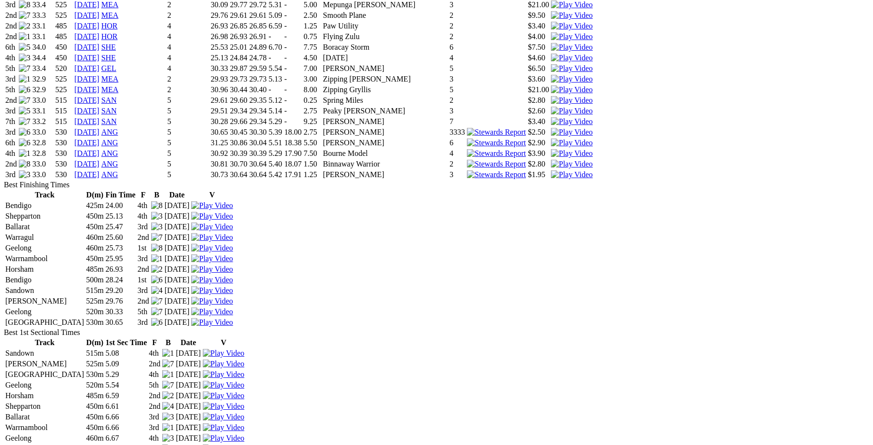  What do you see at coordinates (538, 79) in the screenshot?
I see `td: $3.60` at bounding box center [538, 79].